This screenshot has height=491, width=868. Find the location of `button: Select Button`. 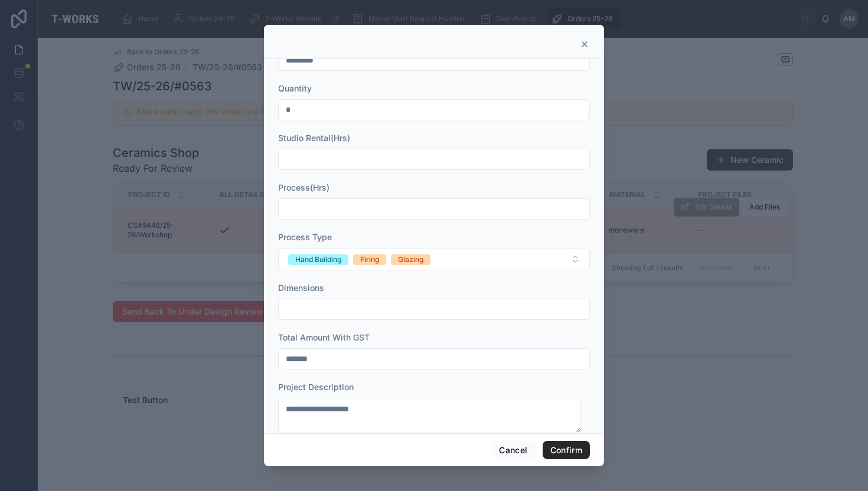

button: Select Button is located at coordinates (434, 259).